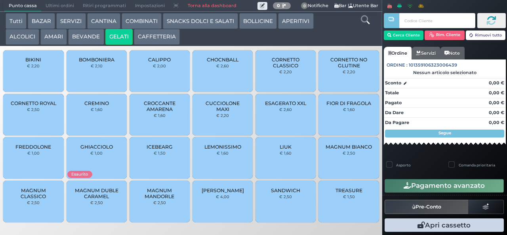  Describe the element at coordinates (258, 21) in the screenshot. I see `button: BOLLICINE` at that location.